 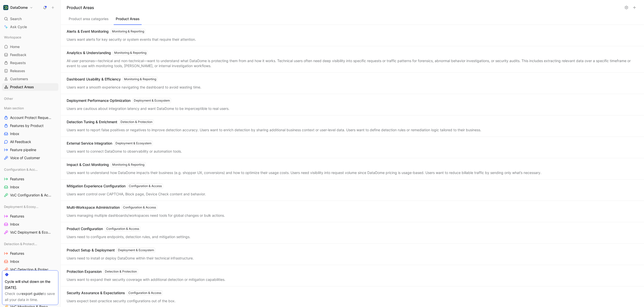 I want to click on a: Feedback, so click(x=30, y=55).